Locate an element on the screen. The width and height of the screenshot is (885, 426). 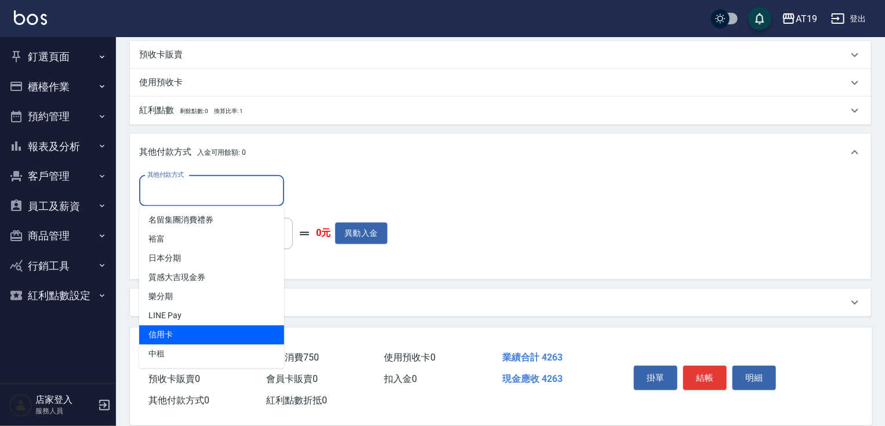
button: 掛單 is located at coordinates (655, 378).